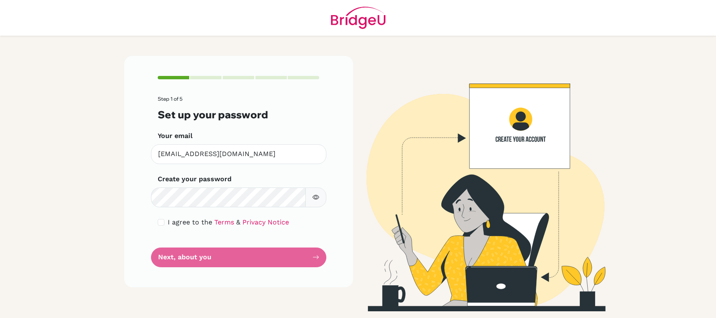 Image resolution: width=716 pixels, height=318 pixels. Describe the element at coordinates (170, 99) in the screenshot. I see `span: Step 1 of 5` at that location.